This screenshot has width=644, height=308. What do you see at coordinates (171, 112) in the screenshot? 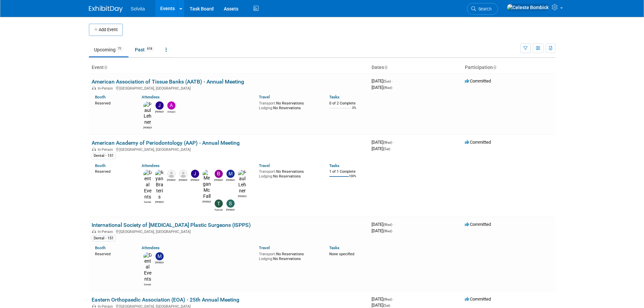
I see `div: Aireyon Guy` at bounding box center [171, 112].